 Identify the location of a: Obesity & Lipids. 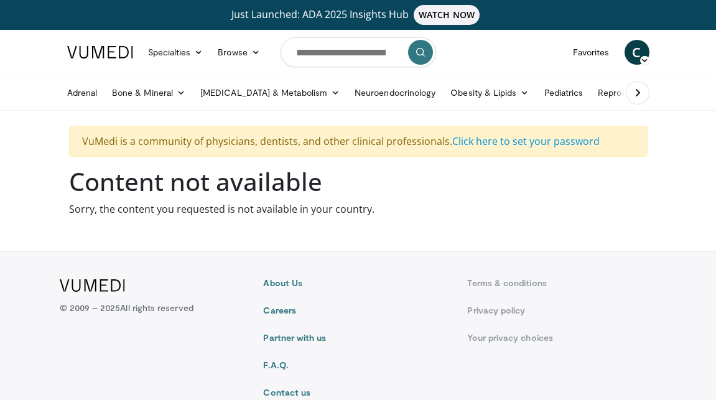
(490, 93).